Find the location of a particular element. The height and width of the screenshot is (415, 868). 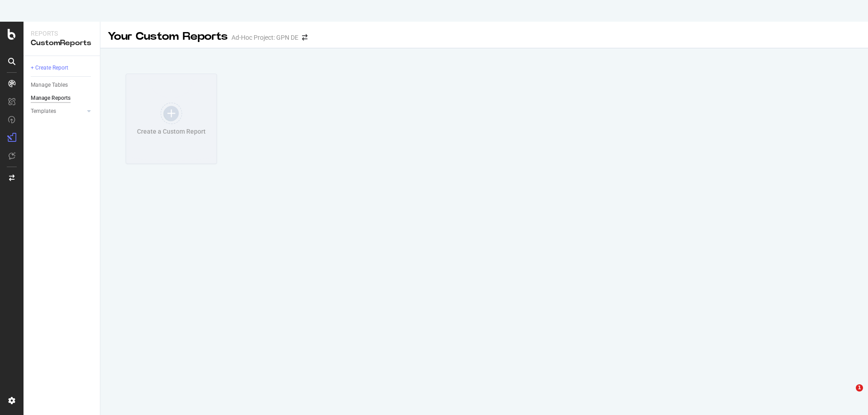

div: Create a Custom Report is located at coordinates (171, 132).